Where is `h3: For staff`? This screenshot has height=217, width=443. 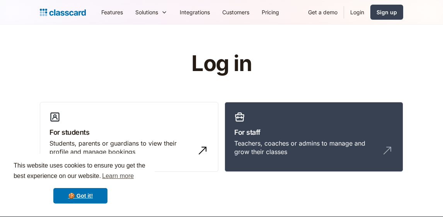
h3: For staff is located at coordinates (314, 132).